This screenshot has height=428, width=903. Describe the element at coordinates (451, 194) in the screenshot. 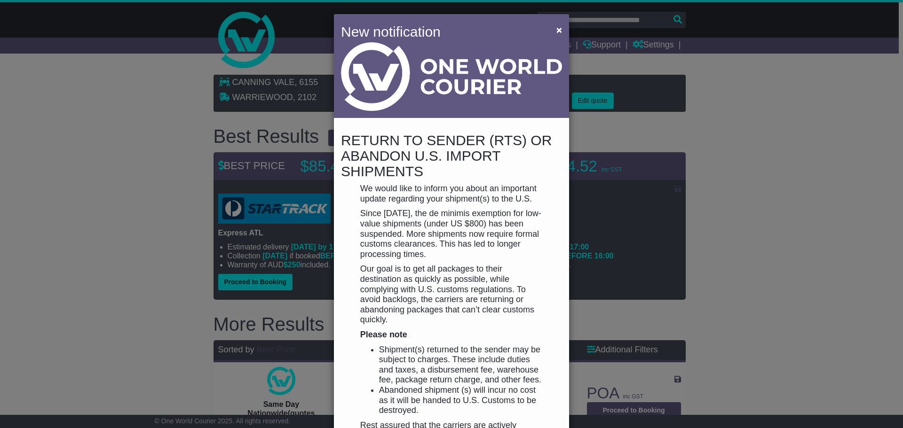

I see `p: We would like to inform you about an important update regarding your shipment(s) to the U.S.` at that location.